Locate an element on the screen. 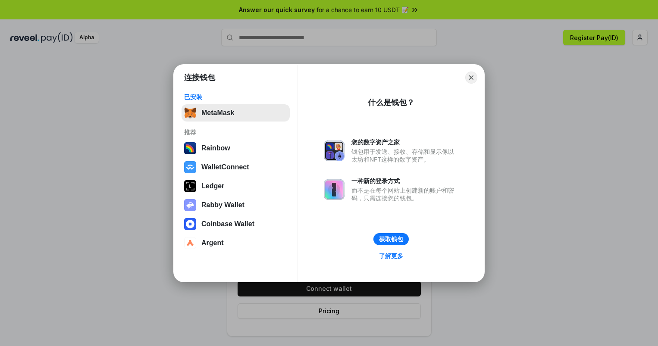 This screenshot has height=346, width=658. button: 获取钱包 is located at coordinates (391, 239).